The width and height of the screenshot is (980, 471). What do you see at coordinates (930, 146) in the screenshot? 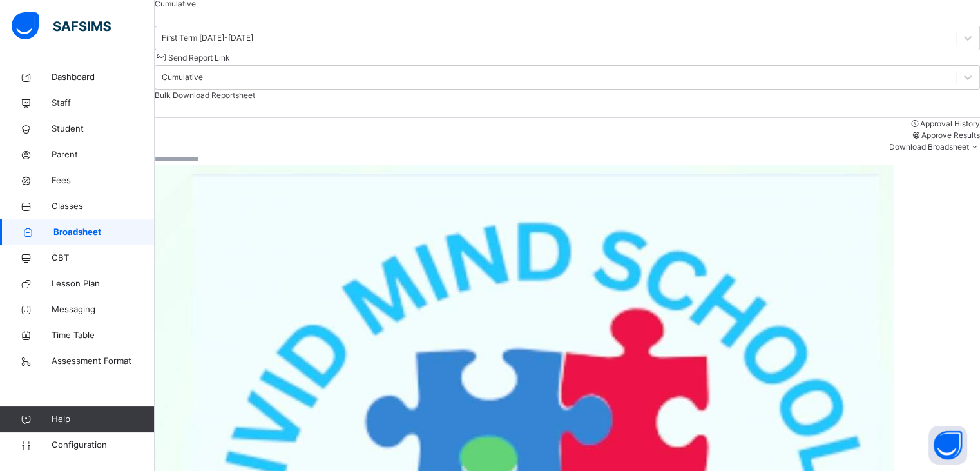
I see `span: Download Broadsheet` at bounding box center [930, 146].